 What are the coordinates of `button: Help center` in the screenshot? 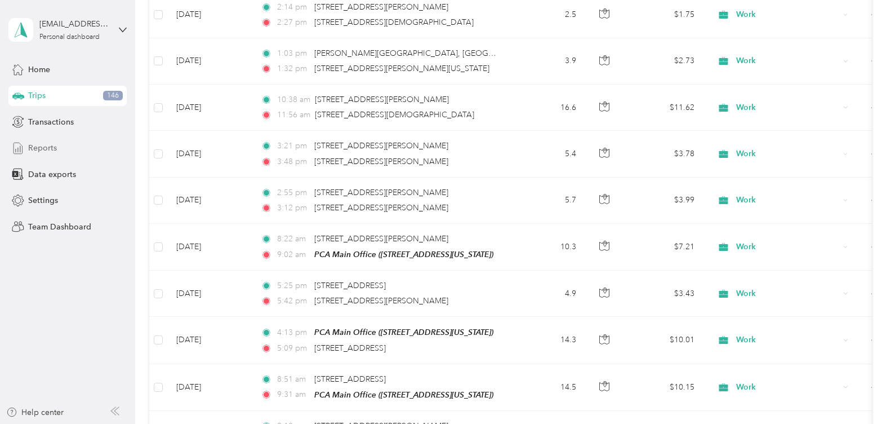 It's located at (35, 412).